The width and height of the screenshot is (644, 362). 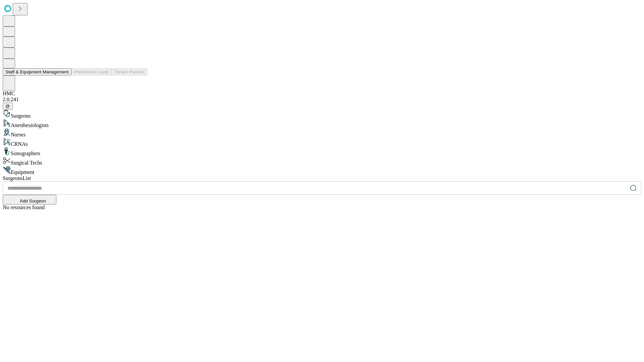 What do you see at coordinates (91, 72) in the screenshot?
I see `button: Preference Cards` at bounding box center [91, 72].